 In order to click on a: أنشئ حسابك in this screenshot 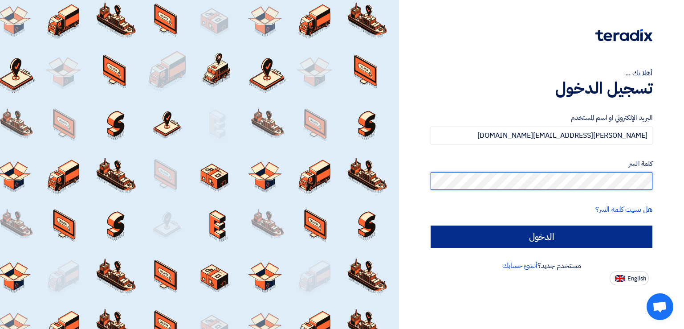, I will do `click(520, 265)`.